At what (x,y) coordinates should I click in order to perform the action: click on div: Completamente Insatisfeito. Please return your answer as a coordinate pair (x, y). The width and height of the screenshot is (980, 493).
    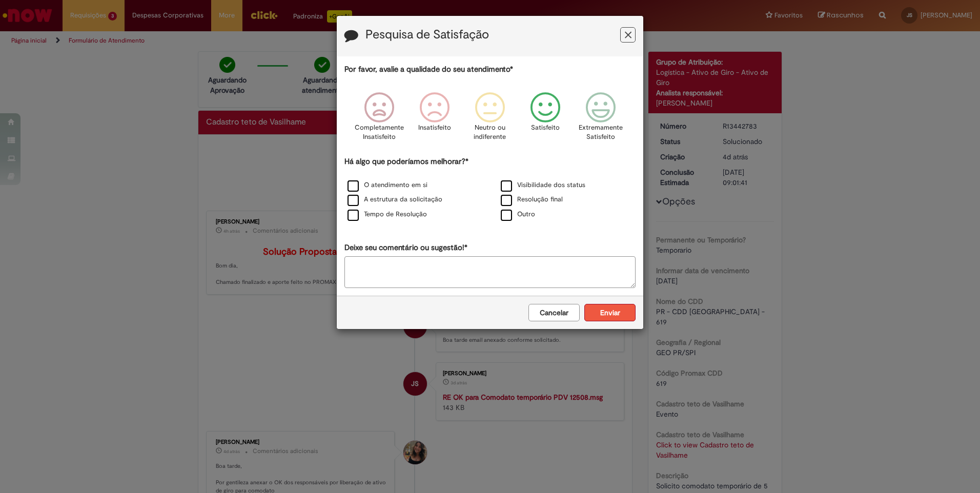
    Looking at the image, I should click on (379, 119).